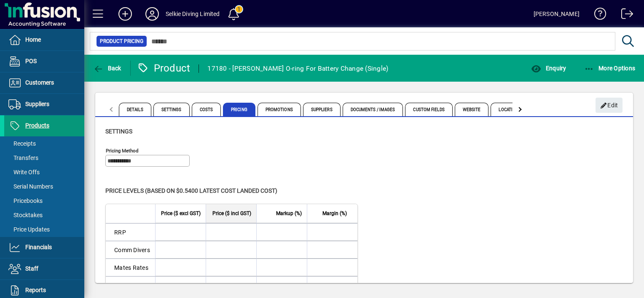  What do you see at coordinates (37, 126) in the screenshot?
I see `span: Products` at bounding box center [37, 126].